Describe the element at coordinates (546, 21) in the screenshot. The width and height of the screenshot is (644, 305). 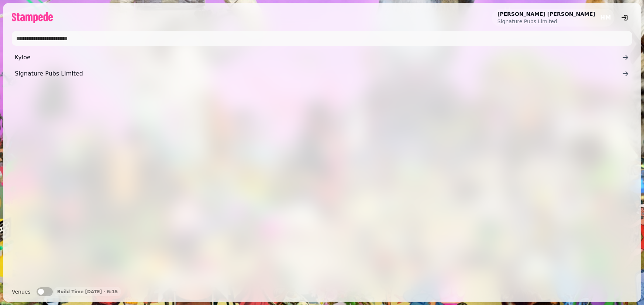
I see `p: Signature Pubs Limited` at that location.